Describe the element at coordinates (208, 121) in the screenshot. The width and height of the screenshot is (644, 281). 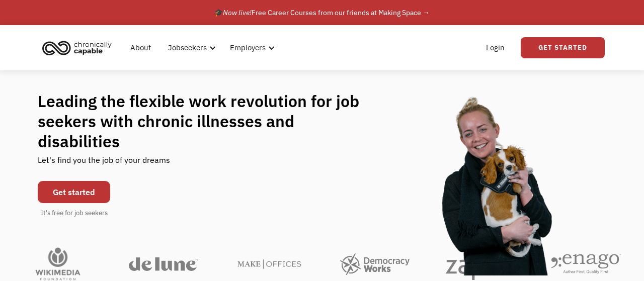
I see `h1: Leading the flexible work revolution for job seekers with chronic illnesses and disabilities` at that location.